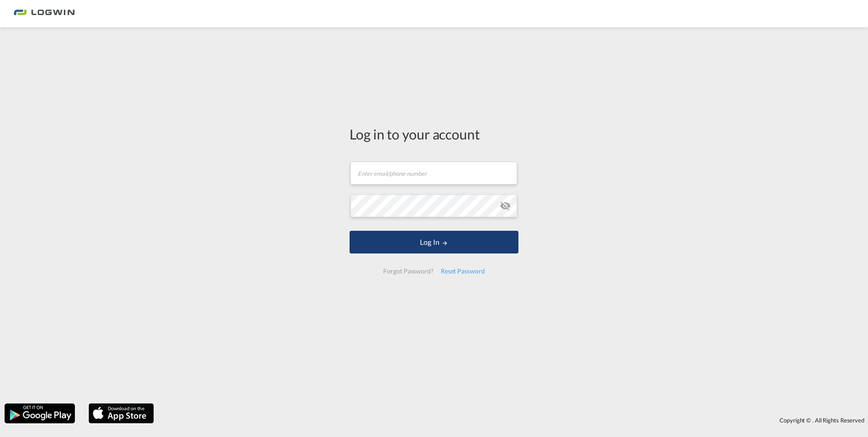  I want to click on div: Reset Password, so click(462, 272).